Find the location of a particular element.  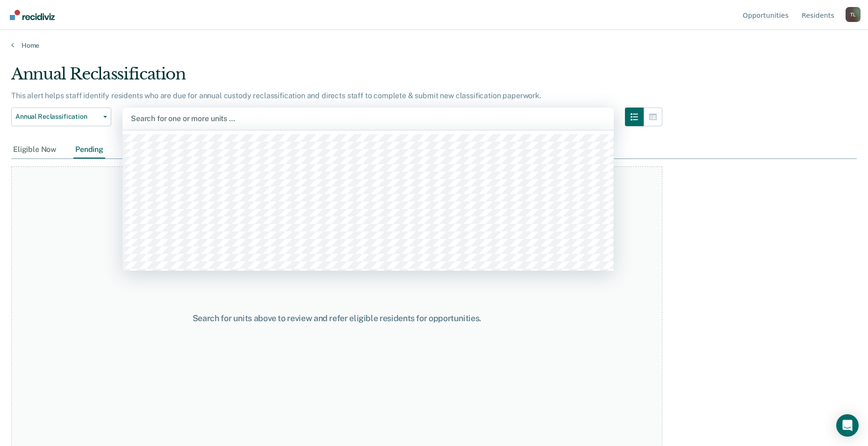

span: Annual Reclassification is located at coordinates (58, 116).